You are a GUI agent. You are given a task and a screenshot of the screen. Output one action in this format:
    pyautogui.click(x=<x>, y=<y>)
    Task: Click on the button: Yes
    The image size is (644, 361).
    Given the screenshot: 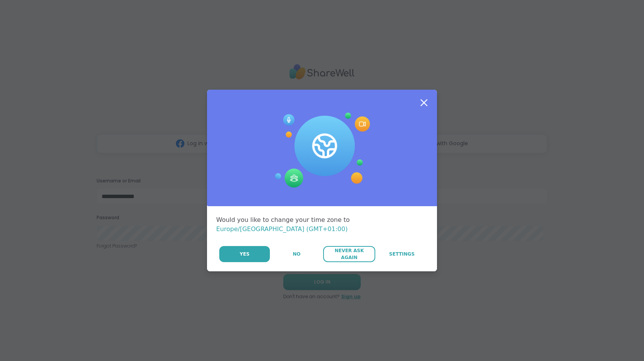 What is the action you would take?
    pyautogui.click(x=245, y=254)
    